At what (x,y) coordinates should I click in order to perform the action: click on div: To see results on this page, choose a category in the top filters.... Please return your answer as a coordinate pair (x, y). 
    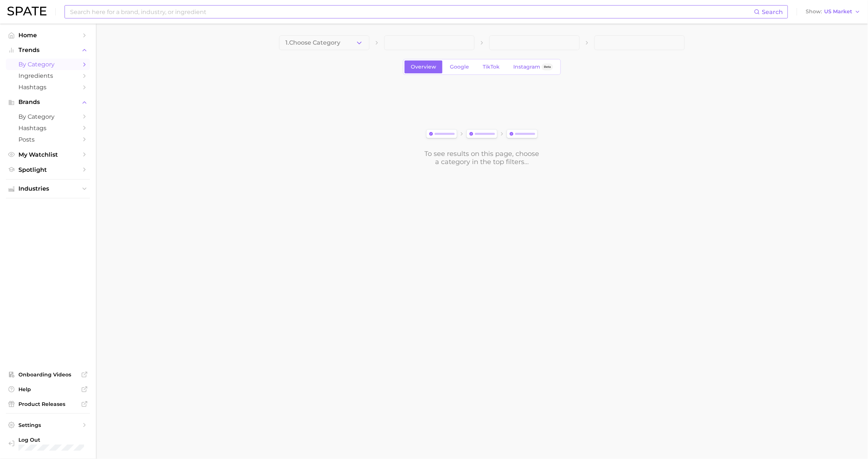
    Looking at the image, I should click on (482, 158).